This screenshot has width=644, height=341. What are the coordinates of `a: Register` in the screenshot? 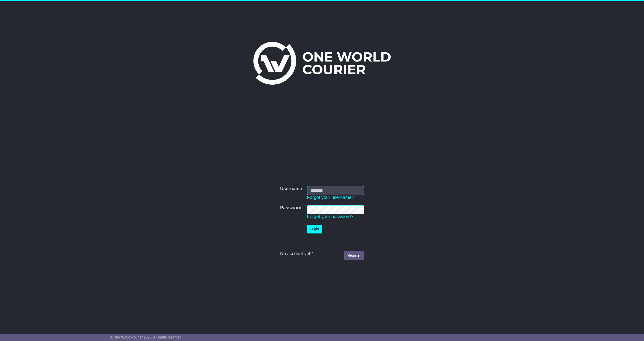 It's located at (354, 255).